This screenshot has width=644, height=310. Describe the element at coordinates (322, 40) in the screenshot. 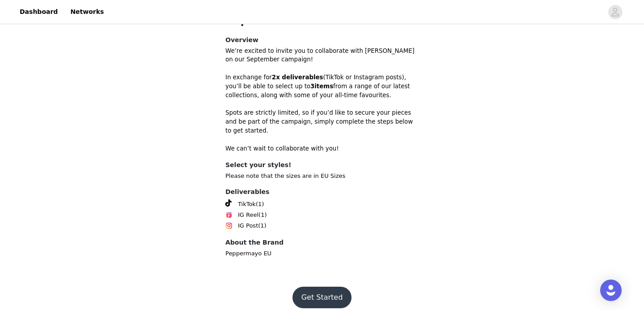

I see `h4: Overview` at that location.